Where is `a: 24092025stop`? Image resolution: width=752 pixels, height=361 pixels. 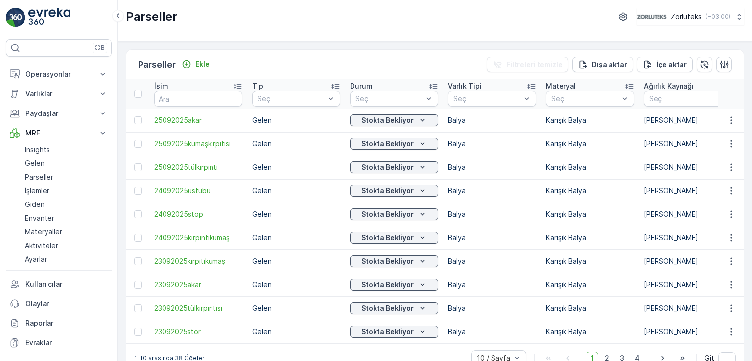 a: 24092025stop is located at coordinates (198, 214).